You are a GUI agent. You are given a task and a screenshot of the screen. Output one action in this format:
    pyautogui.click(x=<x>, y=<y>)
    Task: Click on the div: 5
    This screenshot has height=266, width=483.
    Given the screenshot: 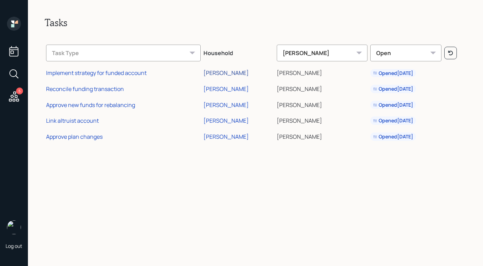 What is the action you would take?
    pyautogui.click(x=20, y=91)
    